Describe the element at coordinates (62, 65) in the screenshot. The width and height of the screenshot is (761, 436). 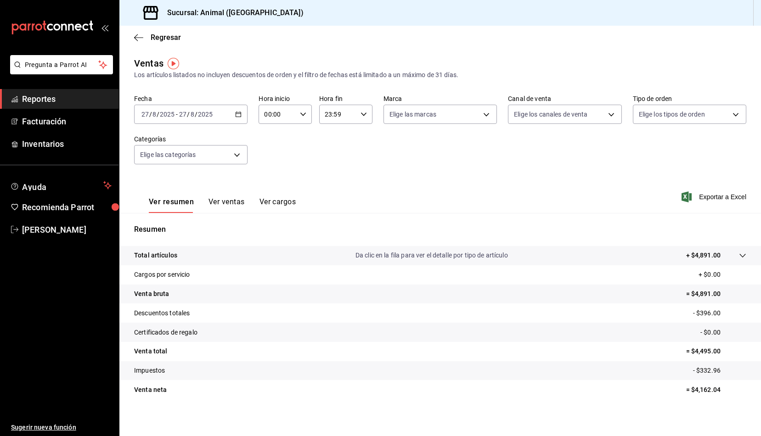
I see `button: Pregunta a Parrot AI` at that location.